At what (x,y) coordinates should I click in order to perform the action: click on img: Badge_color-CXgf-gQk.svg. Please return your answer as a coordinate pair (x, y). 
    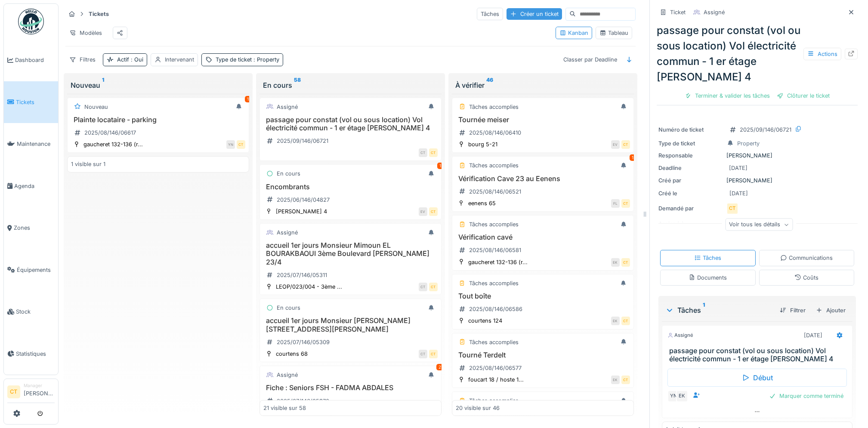
    Looking at the image, I should click on (31, 21).